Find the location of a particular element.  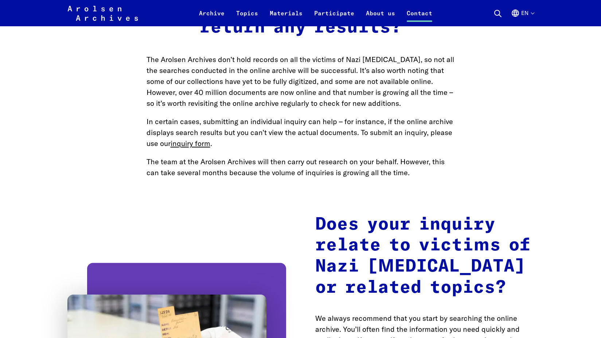

a: About us is located at coordinates (381, 17).